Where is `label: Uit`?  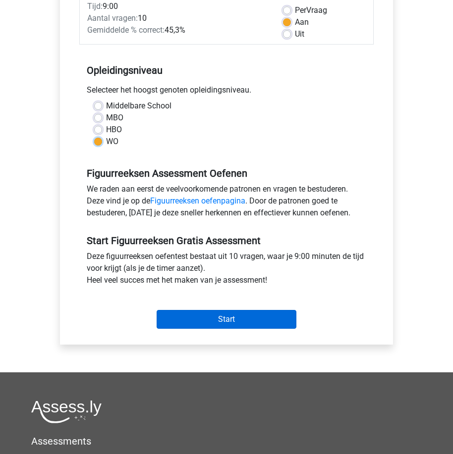 label: Uit is located at coordinates (299, 34).